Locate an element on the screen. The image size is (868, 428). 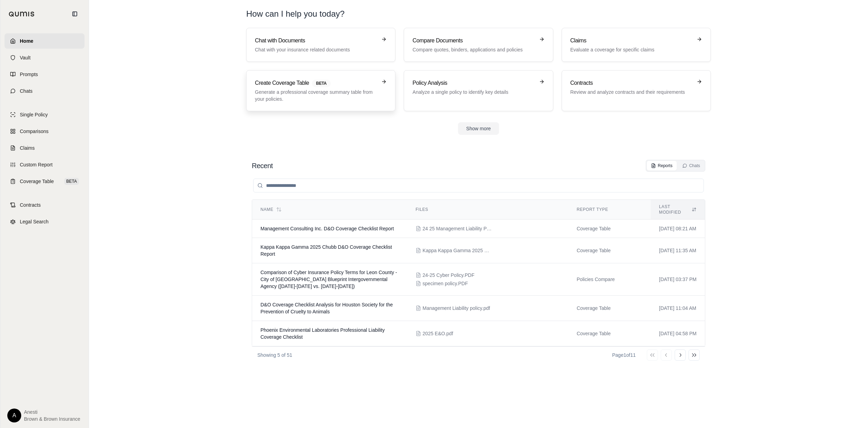
a: Legal Search is located at coordinates (44, 222).